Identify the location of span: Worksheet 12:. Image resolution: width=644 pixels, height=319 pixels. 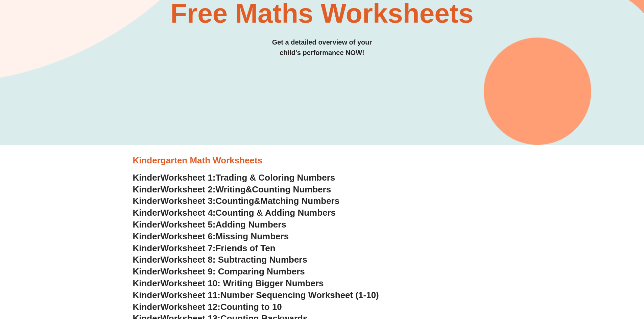
(190, 307).